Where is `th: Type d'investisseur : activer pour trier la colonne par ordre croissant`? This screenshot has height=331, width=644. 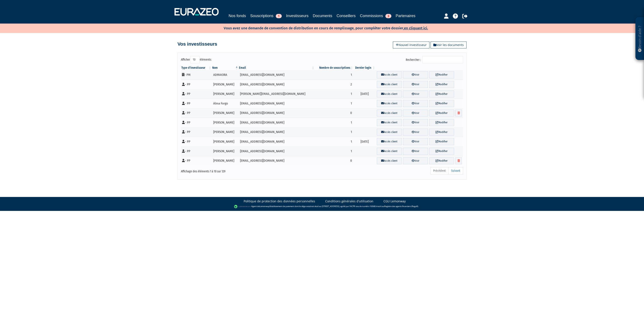 th: Type d'investisseur : activer pour trier la colonne par ordre croissant is located at coordinates (197, 68).